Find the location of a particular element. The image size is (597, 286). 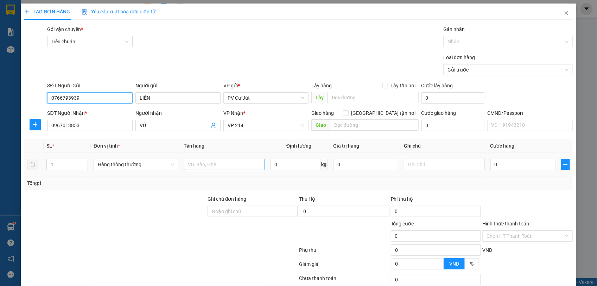

div: Phụ thu is located at coordinates (344, 252).